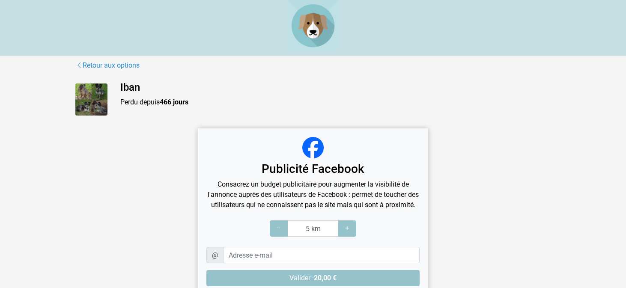  Describe the element at coordinates (313, 148) in the screenshot. I see `img: facebook_logo_320x320.png` at that location.